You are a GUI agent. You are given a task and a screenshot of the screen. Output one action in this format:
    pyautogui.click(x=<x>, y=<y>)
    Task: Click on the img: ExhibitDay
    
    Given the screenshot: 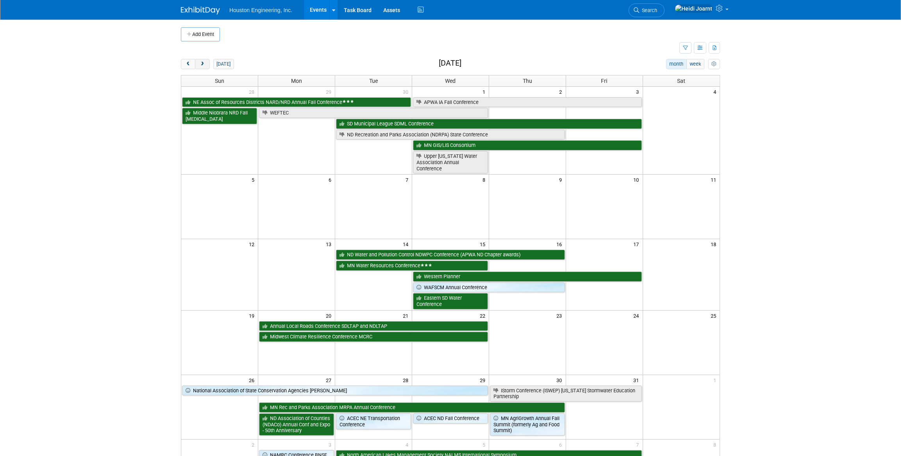 What is the action you would take?
    pyautogui.click(x=200, y=11)
    